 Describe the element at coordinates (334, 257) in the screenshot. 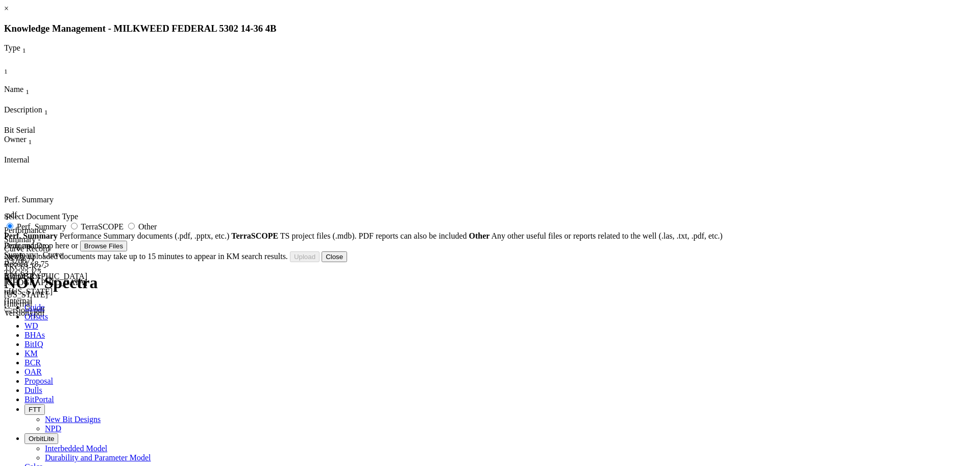

I see `button: Close` at that location.